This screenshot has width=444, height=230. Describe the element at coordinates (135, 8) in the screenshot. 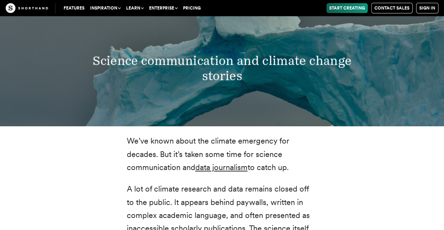

I see `button: Learn` at that location.